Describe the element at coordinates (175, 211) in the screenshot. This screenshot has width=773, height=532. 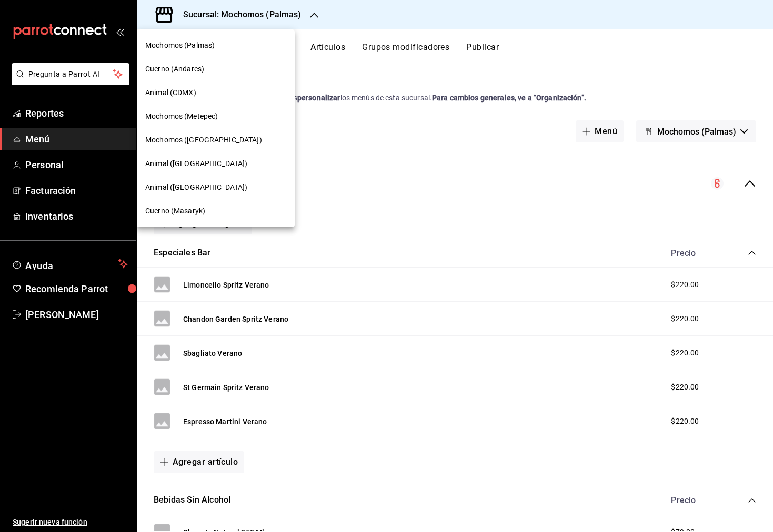
I see `span: Cuerno (Masaryk)` at that location.